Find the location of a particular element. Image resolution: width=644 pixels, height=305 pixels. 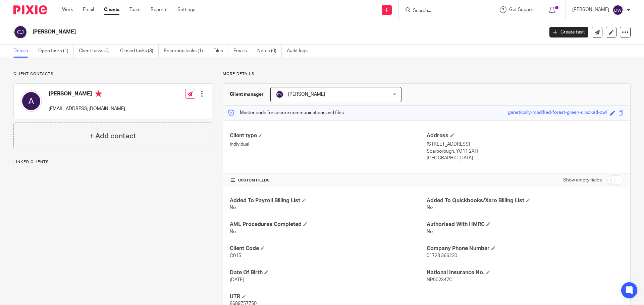

p: Client contacts is located at coordinates (113, 74).